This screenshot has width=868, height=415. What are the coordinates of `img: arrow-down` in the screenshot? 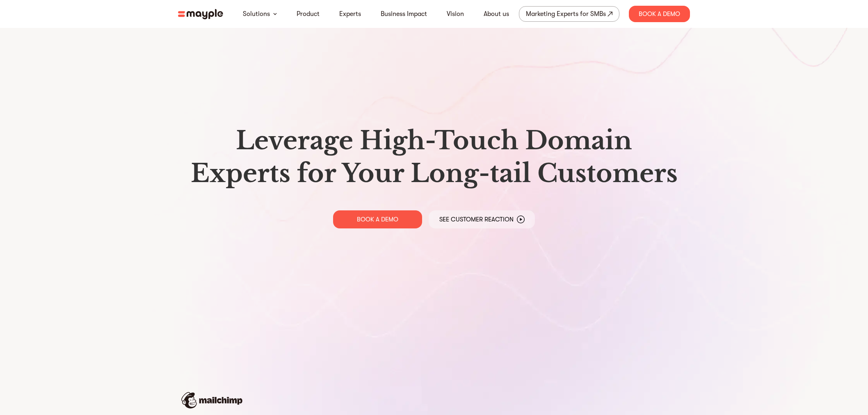 It's located at (275, 14).